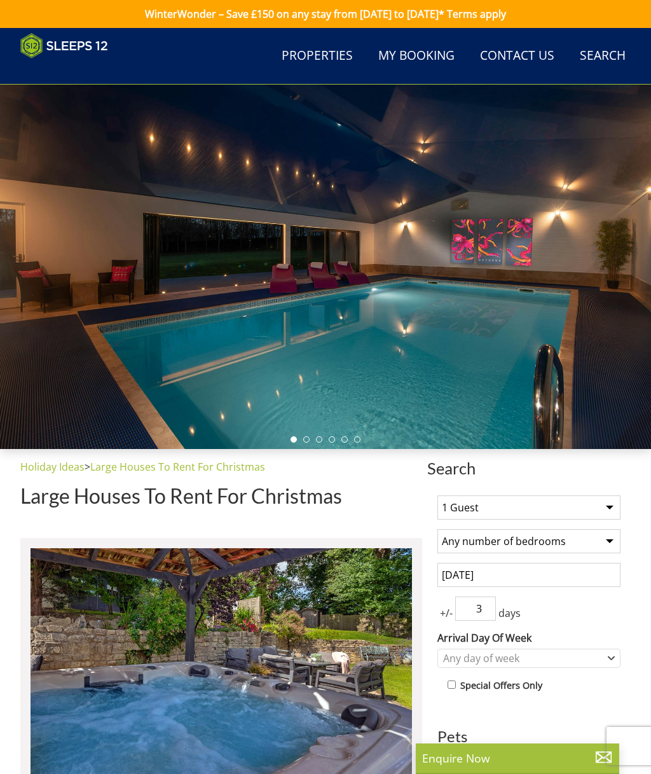 This screenshot has width=651, height=774. Describe the element at coordinates (529, 736) in the screenshot. I see `h3: Pets` at that location.